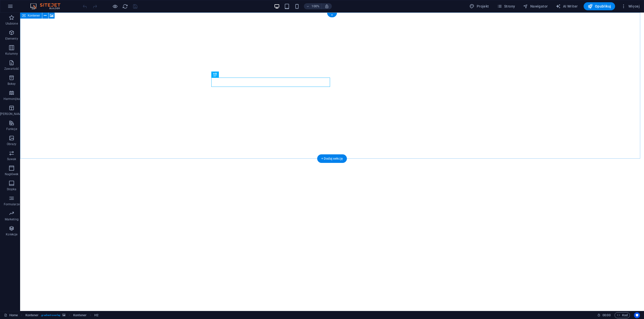  Describe the element at coordinates (566, 6) in the screenshot. I see `button: AI Writer` at that location.